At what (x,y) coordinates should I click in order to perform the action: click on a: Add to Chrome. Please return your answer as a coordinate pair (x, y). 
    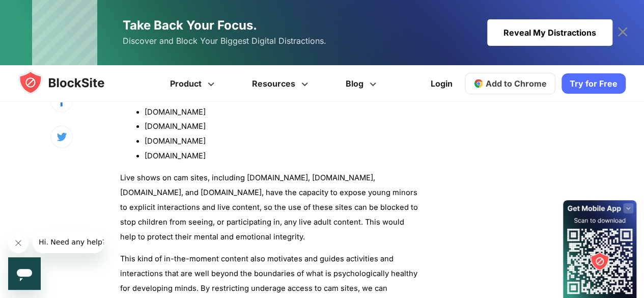
    Looking at the image, I should click on (510, 83).